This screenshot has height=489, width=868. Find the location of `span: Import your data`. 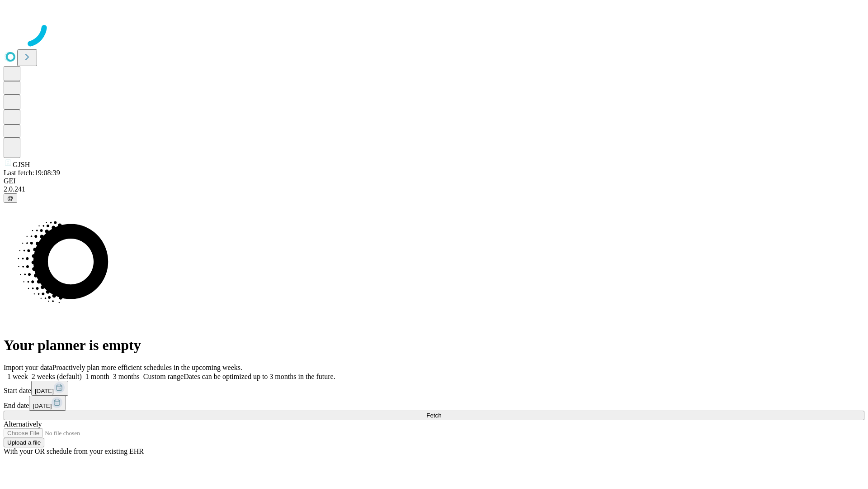

span: Import your data is located at coordinates (28, 367).